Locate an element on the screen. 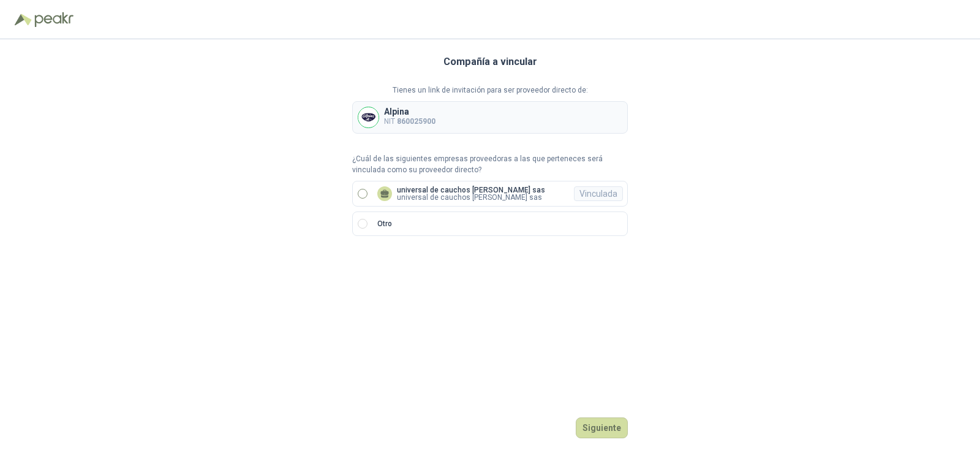 The width and height of the screenshot is (980, 453). button: Siguiente is located at coordinates (602, 428).